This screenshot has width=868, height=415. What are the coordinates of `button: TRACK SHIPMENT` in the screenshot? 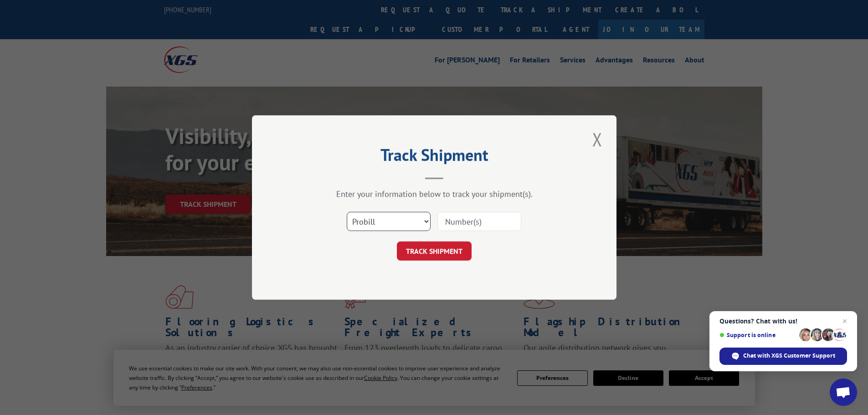 It's located at (434, 251).